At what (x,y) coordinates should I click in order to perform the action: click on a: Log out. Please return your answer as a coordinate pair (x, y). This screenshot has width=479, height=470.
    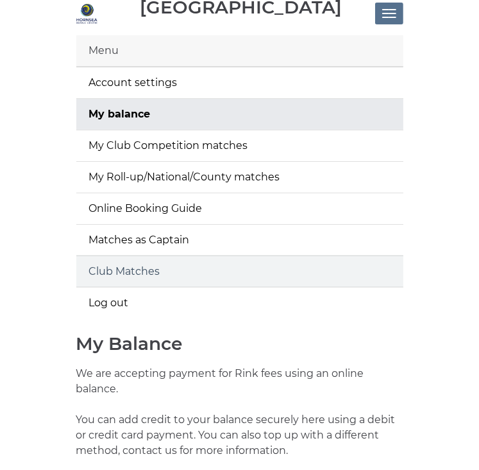
    Looking at the image, I should click on (240, 303).